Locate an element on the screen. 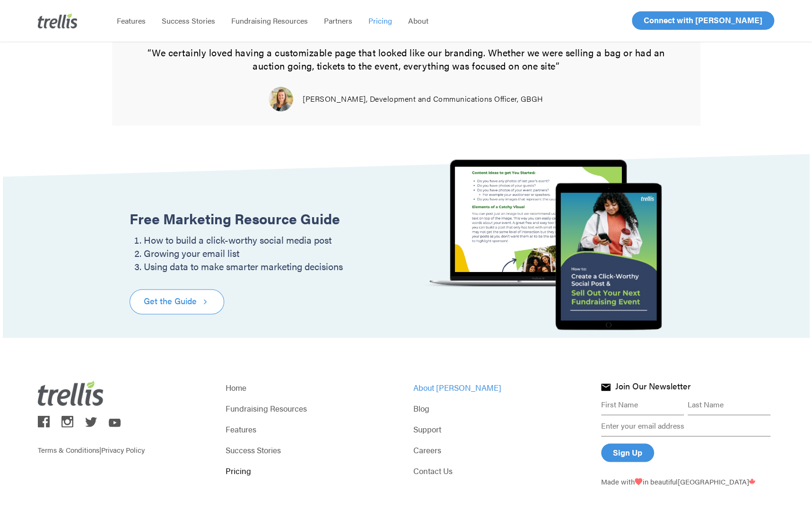  span: Using data to make smarter marketing decisions is located at coordinates (243, 265).